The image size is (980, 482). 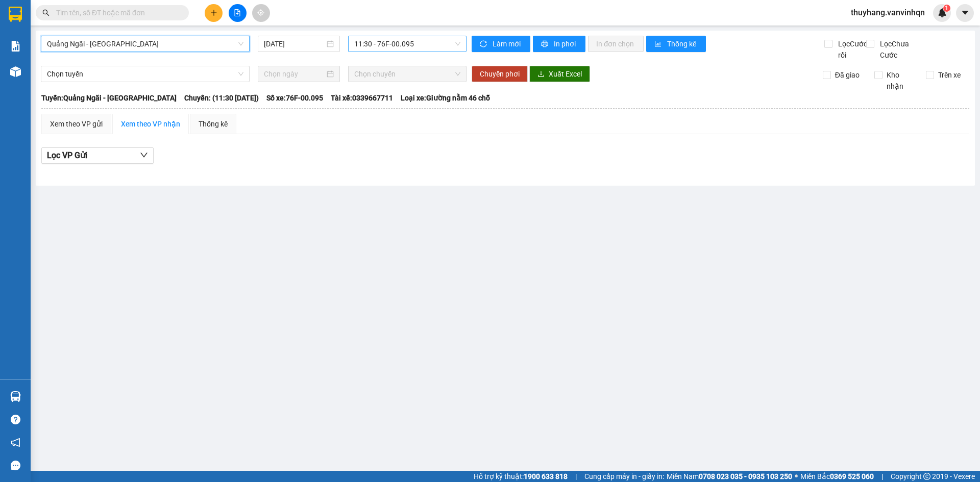 I want to click on div: Thống kê, so click(x=213, y=124).